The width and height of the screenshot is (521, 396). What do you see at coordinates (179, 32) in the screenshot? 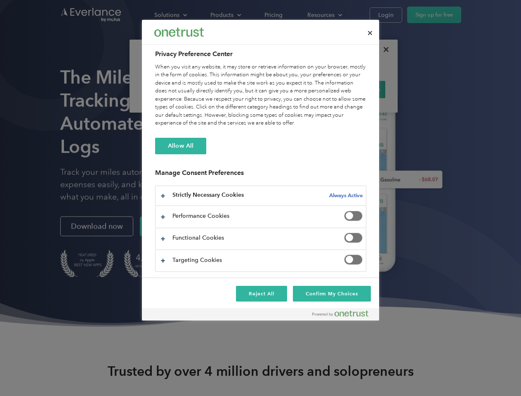
I see `div: Everlance` at bounding box center [179, 32].